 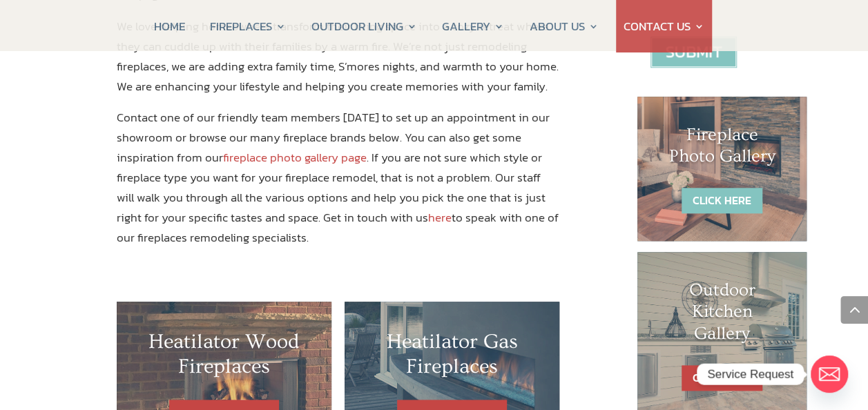 What do you see at coordinates (722, 315) in the screenshot?
I see `h1: Outdoor Kitchen Gallery` at bounding box center [722, 315].